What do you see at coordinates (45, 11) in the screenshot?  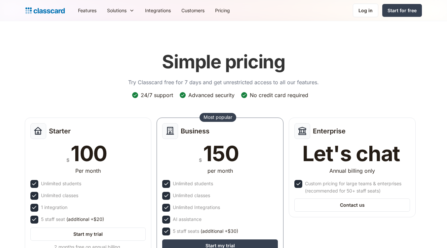 I see `a: home` at bounding box center [45, 11].